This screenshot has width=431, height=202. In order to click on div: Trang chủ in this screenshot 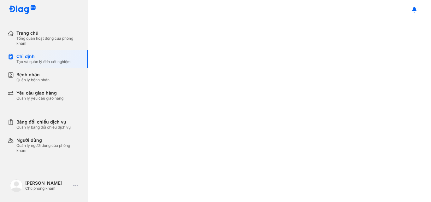, I will do `click(49, 33)`.